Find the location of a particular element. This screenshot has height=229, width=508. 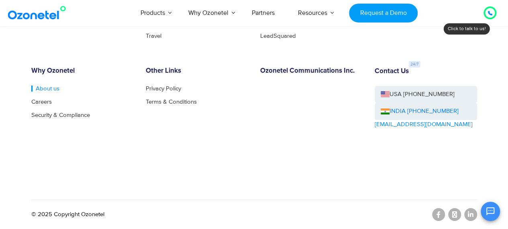

p: © 2025 Copyright Ozonetel is located at coordinates (68, 215).